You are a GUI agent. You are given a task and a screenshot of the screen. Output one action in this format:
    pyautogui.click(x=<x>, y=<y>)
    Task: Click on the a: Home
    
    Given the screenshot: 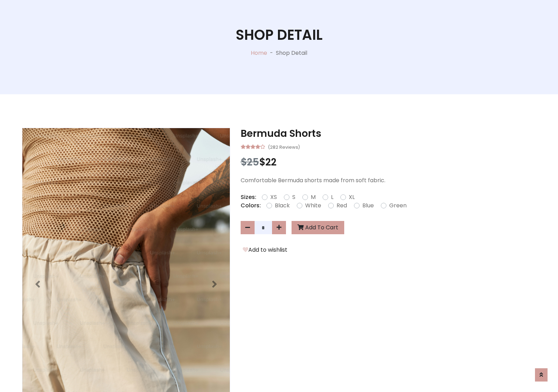 What is the action you would take?
    pyautogui.click(x=258, y=53)
    